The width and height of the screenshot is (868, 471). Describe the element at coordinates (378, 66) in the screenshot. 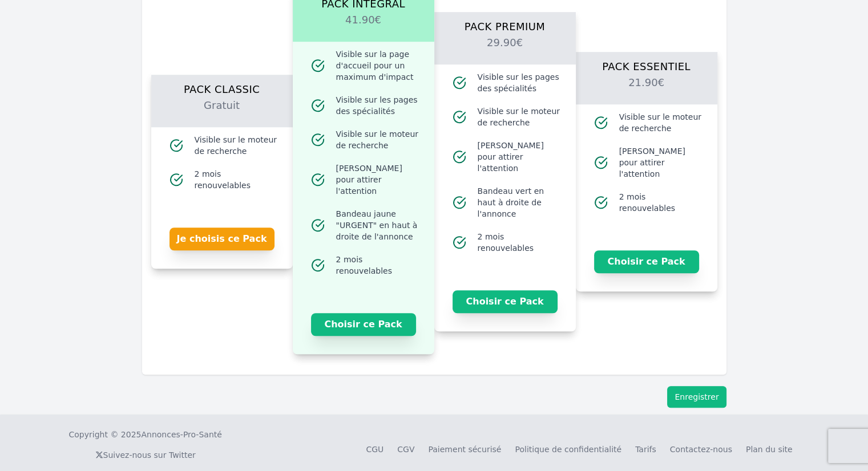

I see `span: Visible sur la page d'accueil pour un maximum d'impact` at that location.